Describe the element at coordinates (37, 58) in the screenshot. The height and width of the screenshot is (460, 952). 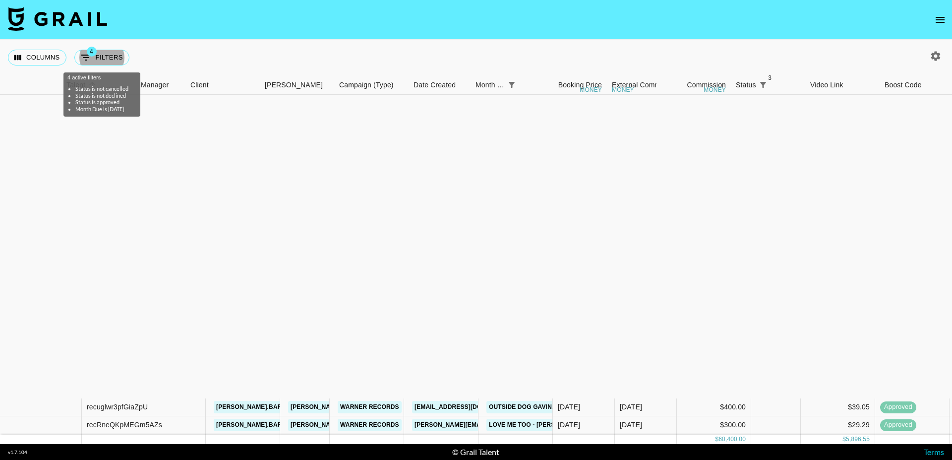
I see `button: Select columns` at that location.